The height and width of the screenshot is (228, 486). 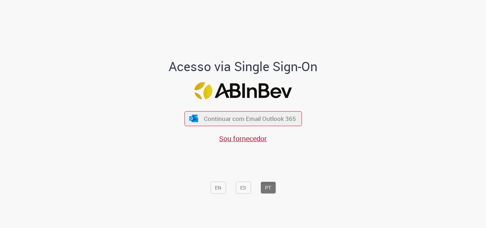 What do you see at coordinates (243, 118) in the screenshot?
I see `button: ícone Azure/Microsoft 360 Continuar com Email Outlook 365` at bounding box center [243, 118].